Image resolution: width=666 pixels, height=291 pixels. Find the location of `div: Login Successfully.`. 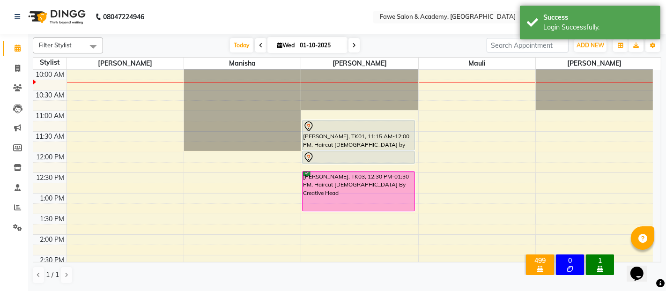

div: Login Successfully. is located at coordinates (598, 27).